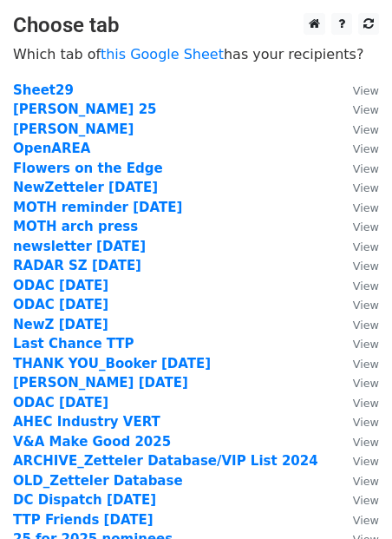  Describe the element at coordinates (43, 91) in the screenshot. I see `strong: Sheet29` at that location.